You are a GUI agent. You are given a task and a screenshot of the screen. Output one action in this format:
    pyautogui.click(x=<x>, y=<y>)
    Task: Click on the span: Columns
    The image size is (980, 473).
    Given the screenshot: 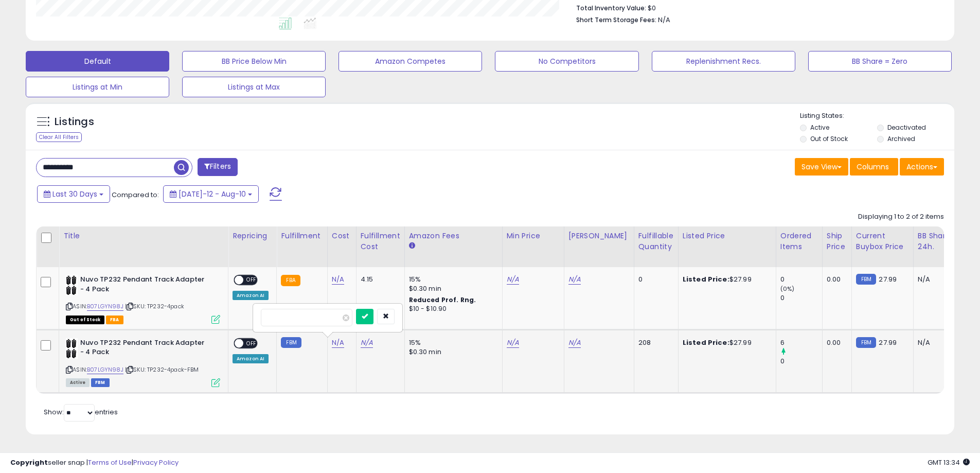 What is the action you would take?
    pyautogui.click(x=873, y=167)
    